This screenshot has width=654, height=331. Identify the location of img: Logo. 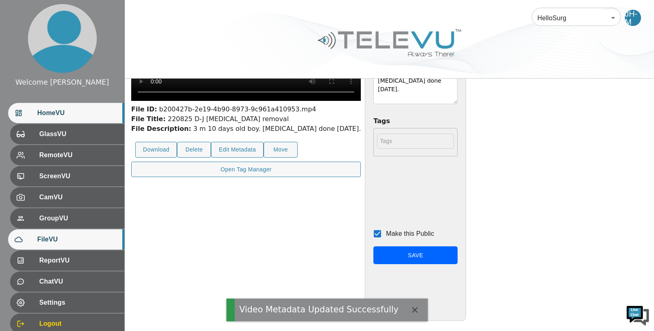
(390, 43).